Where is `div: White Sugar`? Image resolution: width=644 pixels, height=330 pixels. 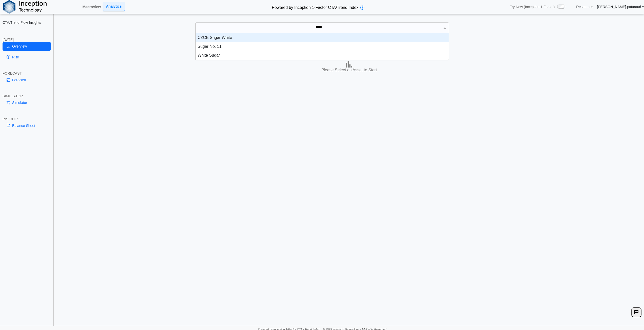
div: White Sugar is located at coordinates (322, 55).